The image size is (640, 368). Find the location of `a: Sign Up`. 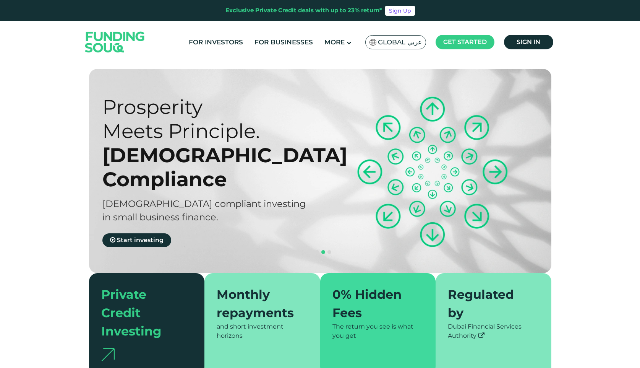

a: Sign Up is located at coordinates (400, 11).